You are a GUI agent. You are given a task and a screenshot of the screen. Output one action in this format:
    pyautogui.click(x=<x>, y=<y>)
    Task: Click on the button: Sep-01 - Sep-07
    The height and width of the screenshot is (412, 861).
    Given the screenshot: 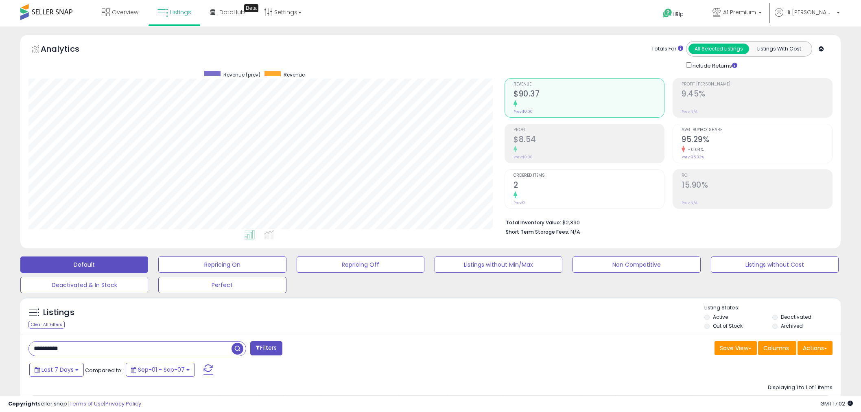 What is the action you would take?
    pyautogui.click(x=160, y=369)
    